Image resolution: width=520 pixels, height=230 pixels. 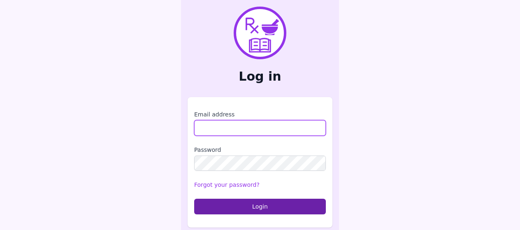 I want to click on img: PharmXellence Logo, so click(x=260, y=33).